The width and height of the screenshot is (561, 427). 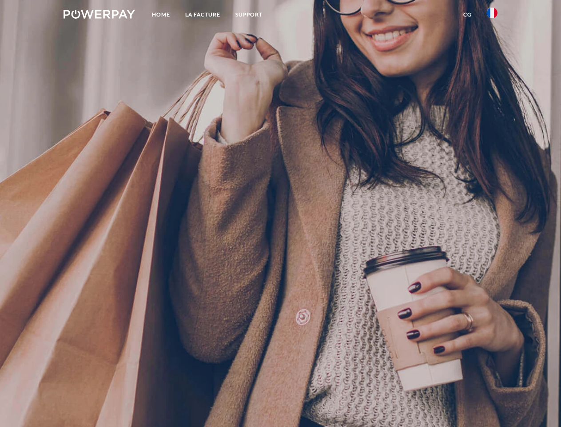 What do you see at coordinates (492, 13) in the screenshot?
I see `img: fr` at bounding box center [492, 13].